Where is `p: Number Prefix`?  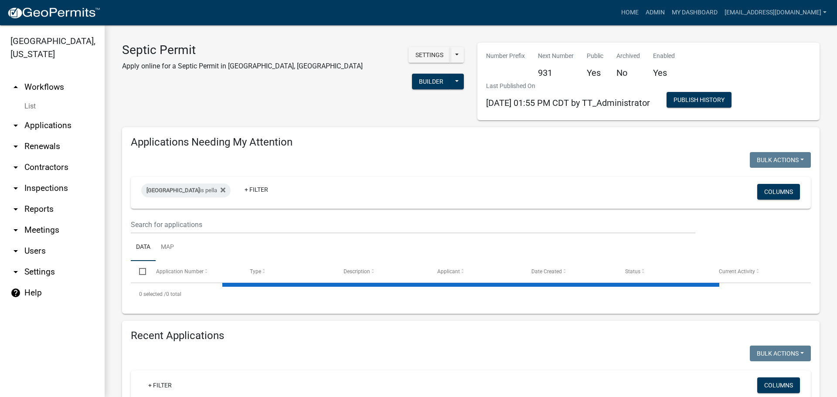 p: Number Prefix is located at coordinates (505, 56).